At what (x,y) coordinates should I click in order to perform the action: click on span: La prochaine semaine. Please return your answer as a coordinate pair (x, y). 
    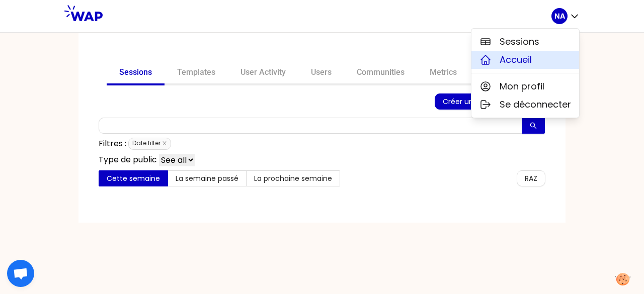
    Looking at the image, I should click on (293, 178).